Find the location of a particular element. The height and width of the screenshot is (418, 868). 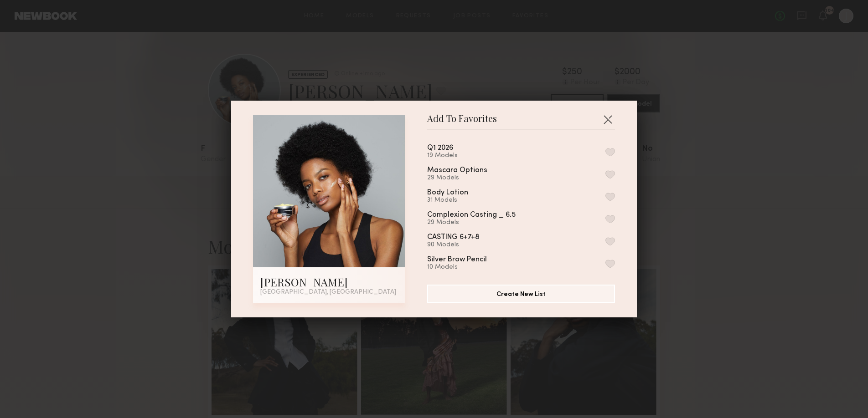

div: Silver Brow Pencil is located at coordinates (457, 260).